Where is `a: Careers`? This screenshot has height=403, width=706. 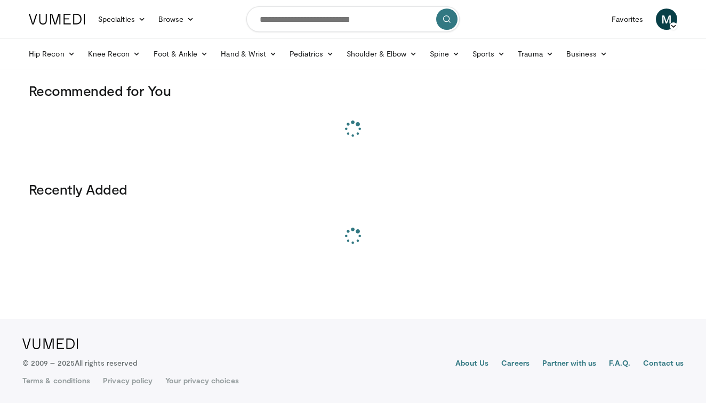
a: Careers is located at coordinates (515, 364).